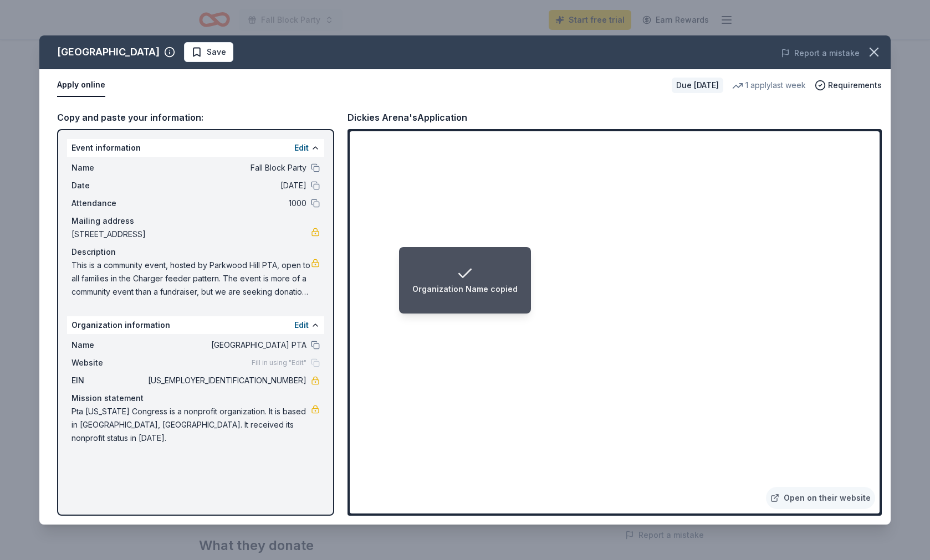 The image size is (930, 560). What do you see at coordinates (81, 85) in the screenshot?
I see `button: Apply online` at bounding box center [81, 85].